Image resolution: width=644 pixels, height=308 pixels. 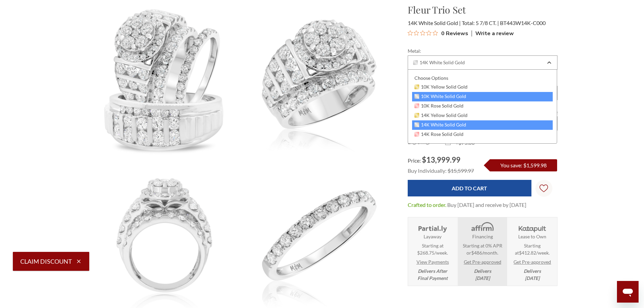 What do you see at coordinates (432, 236) in the screenshot?
I see `strong: Layaway` at bounding box center [432, 236].